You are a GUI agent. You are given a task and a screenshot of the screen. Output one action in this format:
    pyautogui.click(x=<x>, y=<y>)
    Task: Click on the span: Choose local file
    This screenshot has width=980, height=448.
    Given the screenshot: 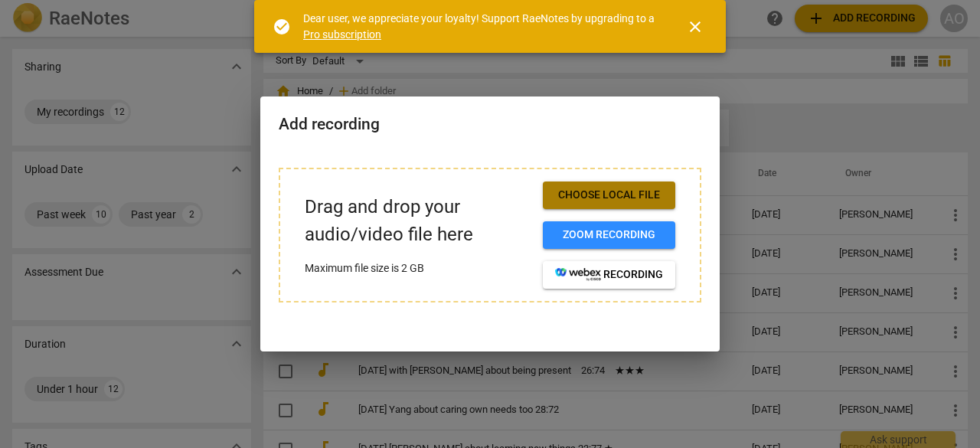 What is the action you would take?
    pyautogui.click(x=609, y=195)
    